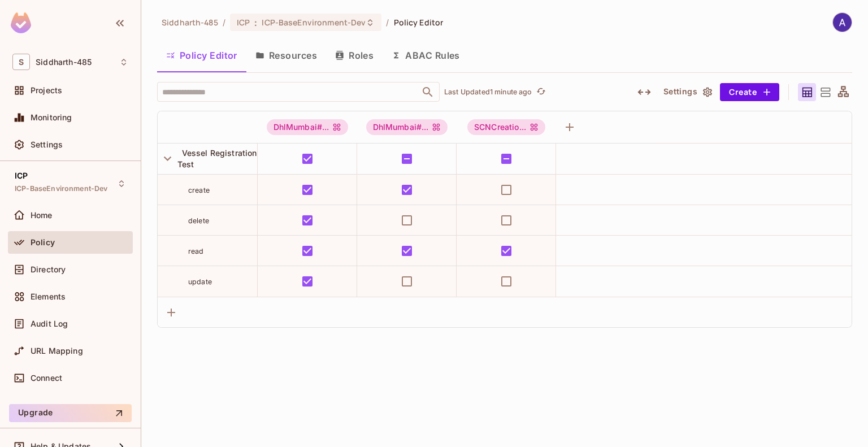 Image resolution: width=868 pixels, height=447 pixels. I want to click on span: Projects, so click(47, 90).